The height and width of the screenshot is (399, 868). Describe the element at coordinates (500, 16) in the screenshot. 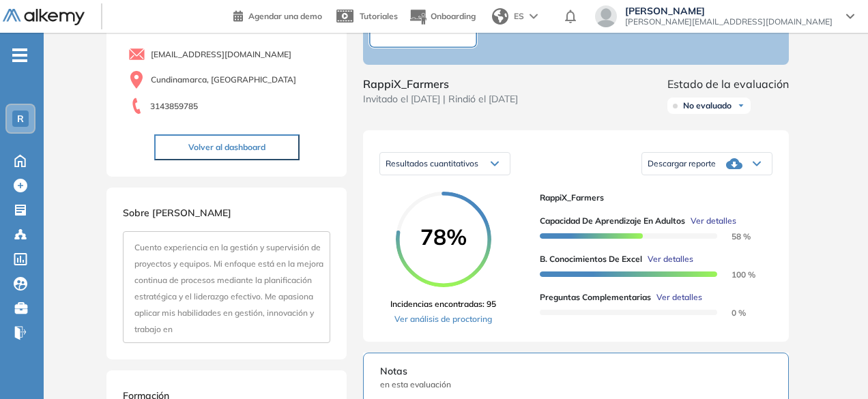

I see `img: world` at that location.